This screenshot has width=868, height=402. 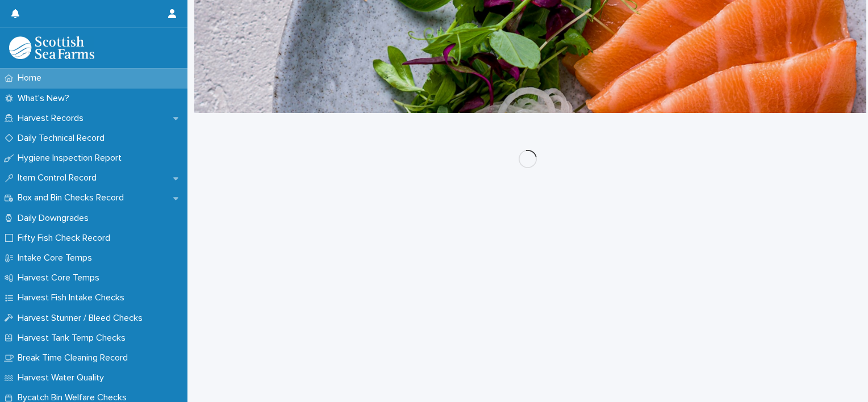 What do you see at coordinates (72, 158) in the screenshot?
I see `p: Hygiene Inspection Report` at bounding box center [72, 158].